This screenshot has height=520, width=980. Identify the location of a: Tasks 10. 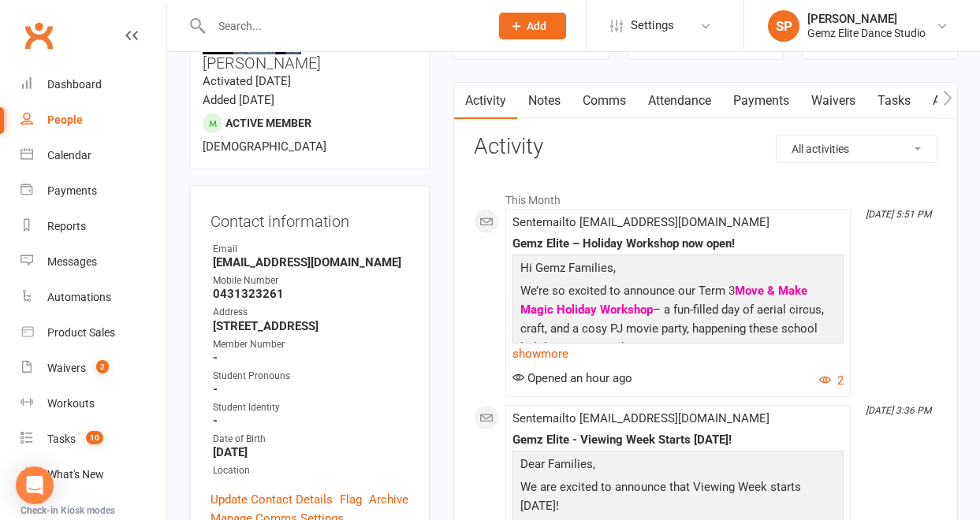
(93, 439).